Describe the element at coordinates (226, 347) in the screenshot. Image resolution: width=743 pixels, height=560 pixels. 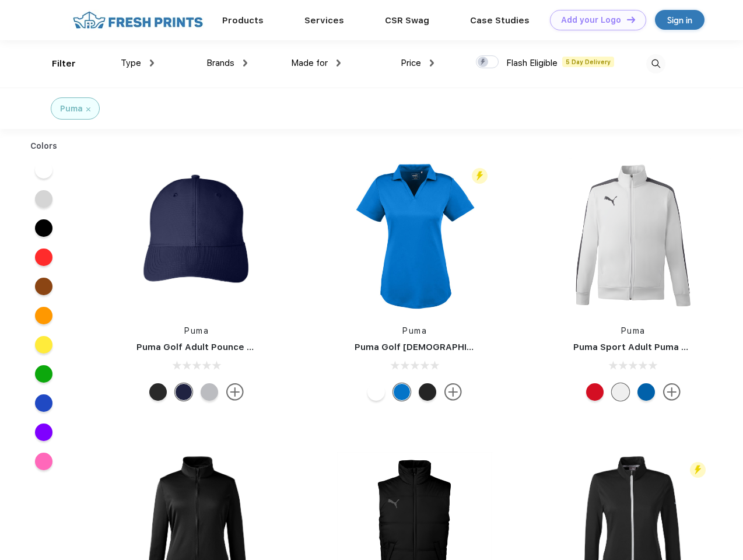
I see `a: Puma Golf Adult Pounce Adjustable Cap` at that location.